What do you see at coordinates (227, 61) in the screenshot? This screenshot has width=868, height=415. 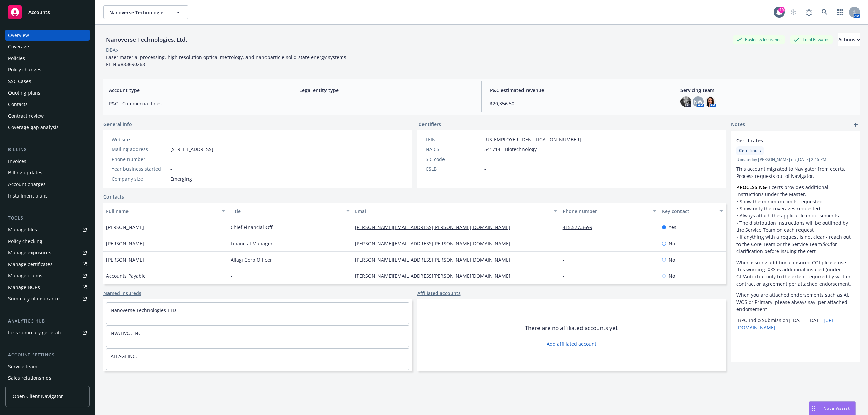 I see `span: Laser material processing, high resolution optical metrology, and nanoparticle solid-state energy...` at bounding box center [227, 61].